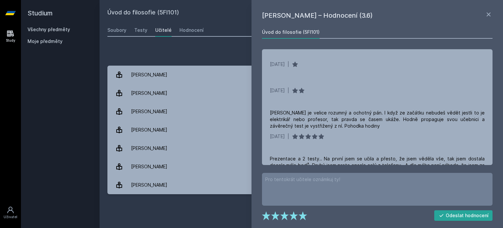 The width and height of the screenshot is (503, 228). Describe the element at coordinates (192, 30) in the screenshot. I see `div: Hodnocení` at that location.